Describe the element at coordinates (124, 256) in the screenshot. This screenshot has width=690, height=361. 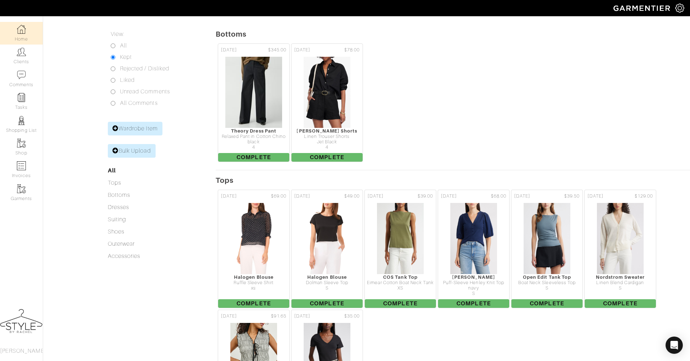
I see `a: Accessories` at that location.